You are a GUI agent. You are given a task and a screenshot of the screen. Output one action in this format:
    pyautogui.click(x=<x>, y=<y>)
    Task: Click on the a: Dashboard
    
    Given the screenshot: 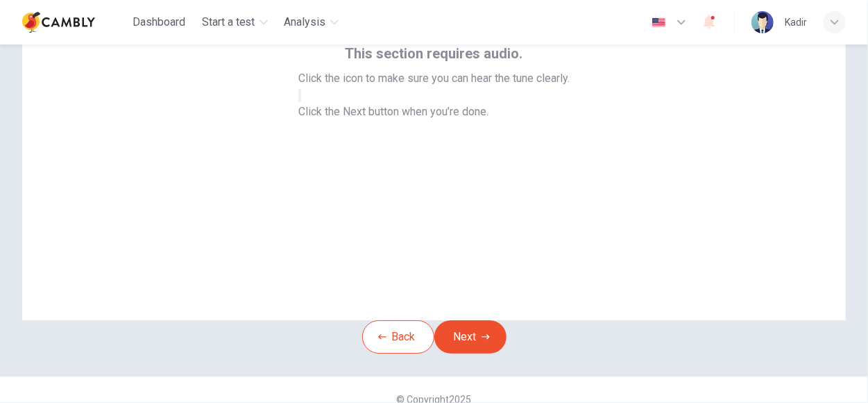 What is the action you would take?
    pyautogui.click(x=159, y=22)
    